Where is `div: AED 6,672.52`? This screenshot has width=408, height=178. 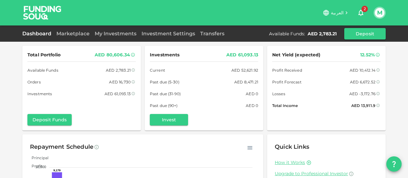
div: AED 6,672.52 is located at coordinates (363, 82).